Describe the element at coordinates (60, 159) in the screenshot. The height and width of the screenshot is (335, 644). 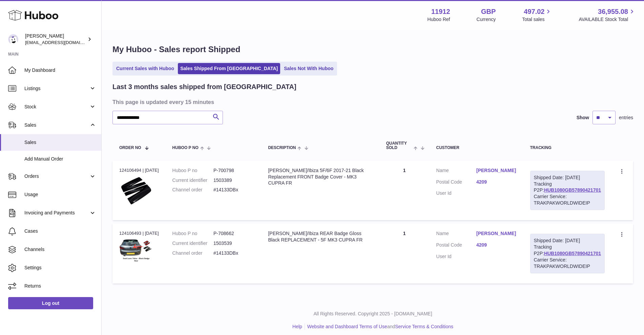
I see `span: Add Manual Order` at that location.